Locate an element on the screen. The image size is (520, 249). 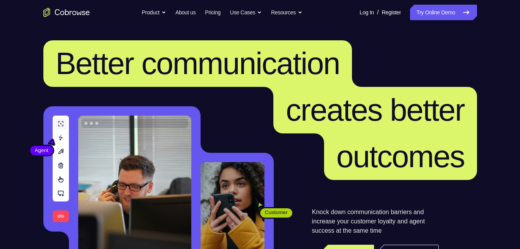
a: Log In is located at coordinates (367, 12).